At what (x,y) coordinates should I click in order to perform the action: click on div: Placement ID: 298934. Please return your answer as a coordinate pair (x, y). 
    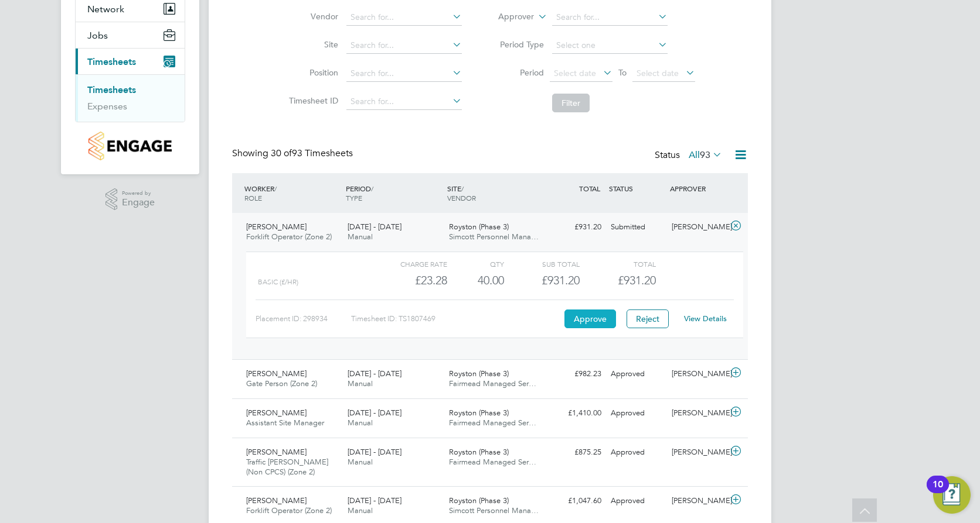
    Looking at the image, I should click on (303, 319).